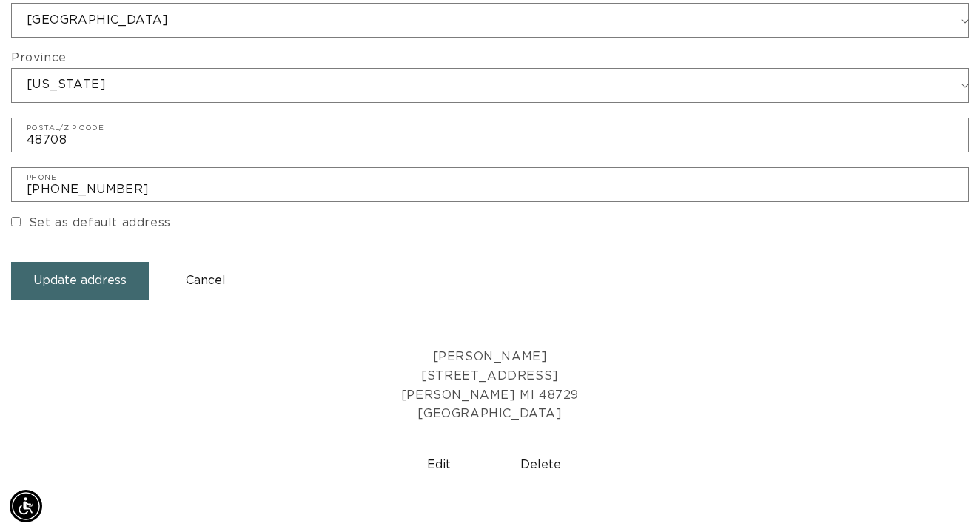 The image size is (980, 532). Describe the element at coordinates (206, 280) in the screenshot. I see `button: Cancel` at that location.